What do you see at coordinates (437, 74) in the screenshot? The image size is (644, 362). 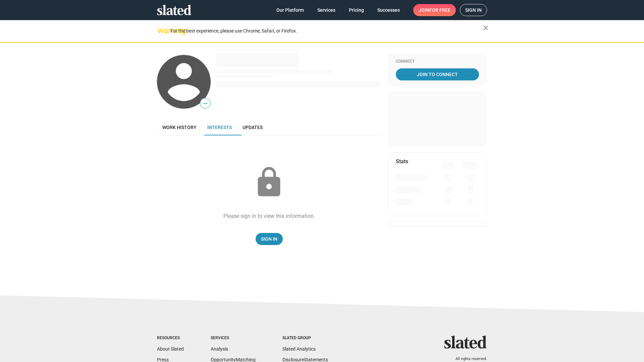 I see `span: Join To Connect` at bounding box center [437, 74].